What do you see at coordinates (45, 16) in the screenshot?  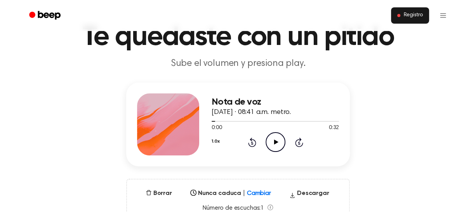 I see `a: Bip` at bounding box center [45, 16].